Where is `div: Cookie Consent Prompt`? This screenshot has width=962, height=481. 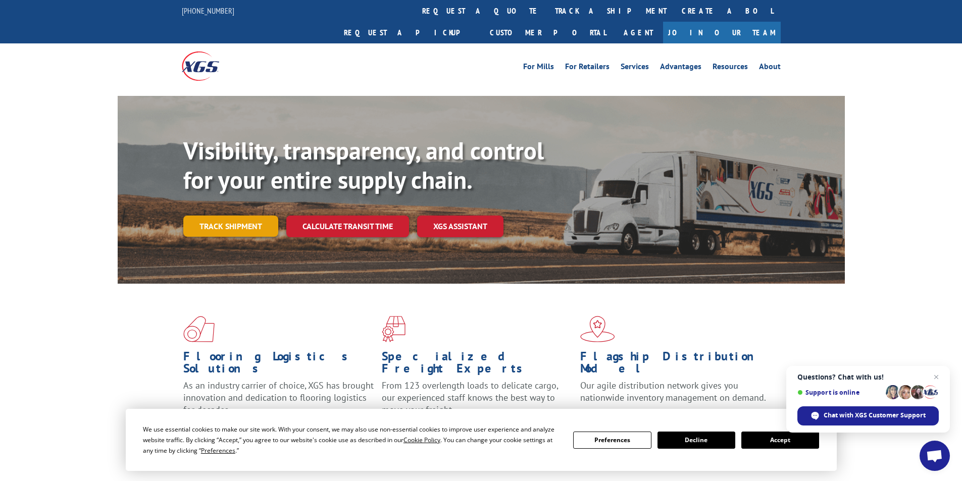 div: Cookie Consent Prompt is located at coordinates (481, 440).